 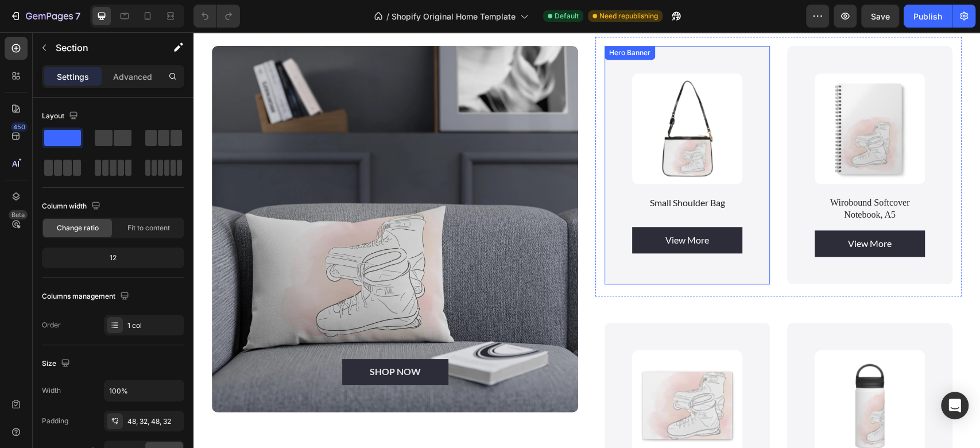 What do you see at coordinates (154, 422) in the screenshot?
I see `div: 48, 32, 48, 32` at bounding box center [154, 422].